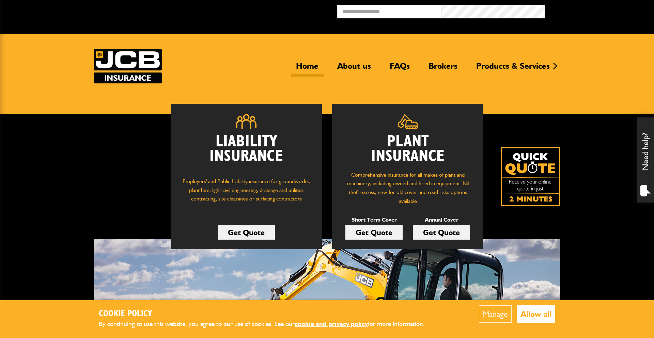 The width and height of the screenshot is (654, 338). Describe the element at coordinates (408, 149) in the screenshot. I see `h2: Plant Insurance` at that location.